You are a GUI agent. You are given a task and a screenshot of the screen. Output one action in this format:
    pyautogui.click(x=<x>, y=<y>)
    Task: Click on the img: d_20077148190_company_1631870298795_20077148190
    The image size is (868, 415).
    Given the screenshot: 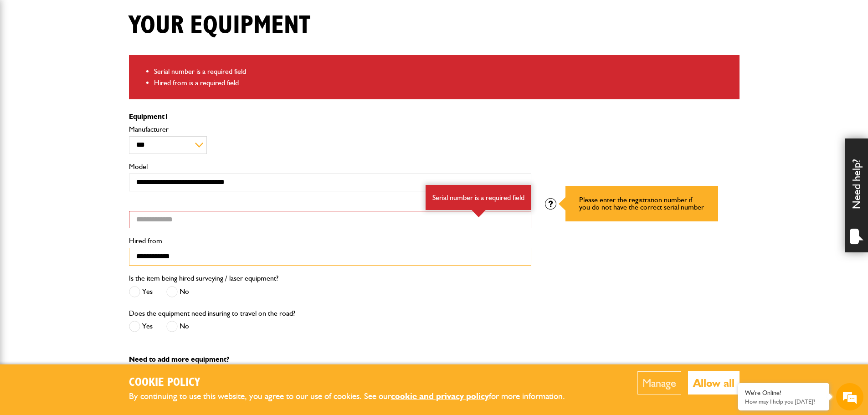 What is the action you would take?
    pyautogui.click(x=27, y=57)
    